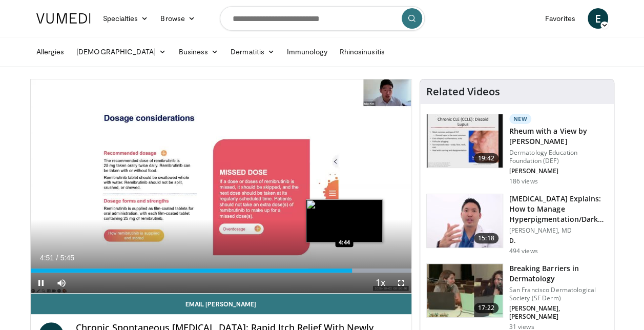  What do you see at coordinates (465, 291) in the screenshot?
I see `img: 79f0055a-17c6-4de4-a236-28f6935bb11e.150x105_q85_crop-smart_upscale.jpg` at bounding box center [465, 291].